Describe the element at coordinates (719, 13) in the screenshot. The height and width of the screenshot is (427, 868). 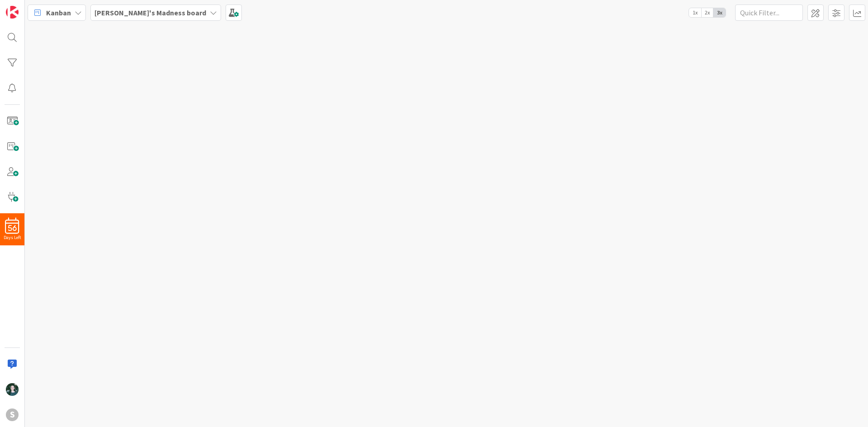
I see `span: 3x` at that location.